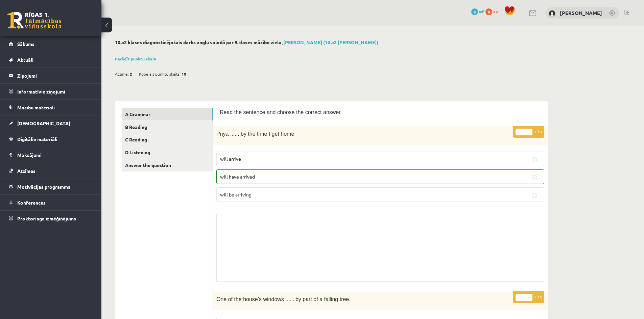 This screenshot has height=319, width=644. I want to click on a: 8 mP, so click(478, 11).